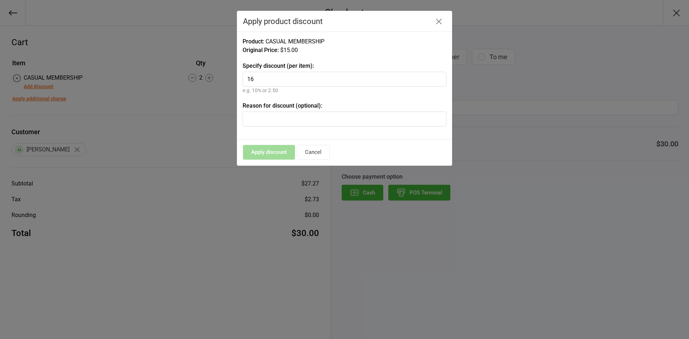  I want to click on label: Reason for discount (optional):, so click(344, 106).